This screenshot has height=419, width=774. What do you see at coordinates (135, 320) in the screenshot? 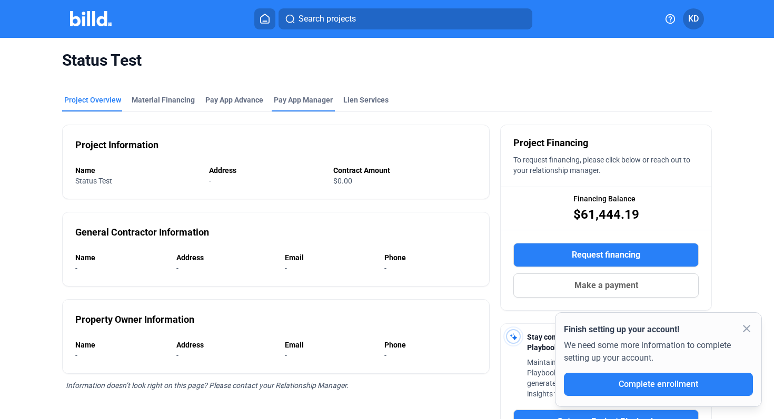
I see `div: Property Owner Information` at bounding box center [135, 320].